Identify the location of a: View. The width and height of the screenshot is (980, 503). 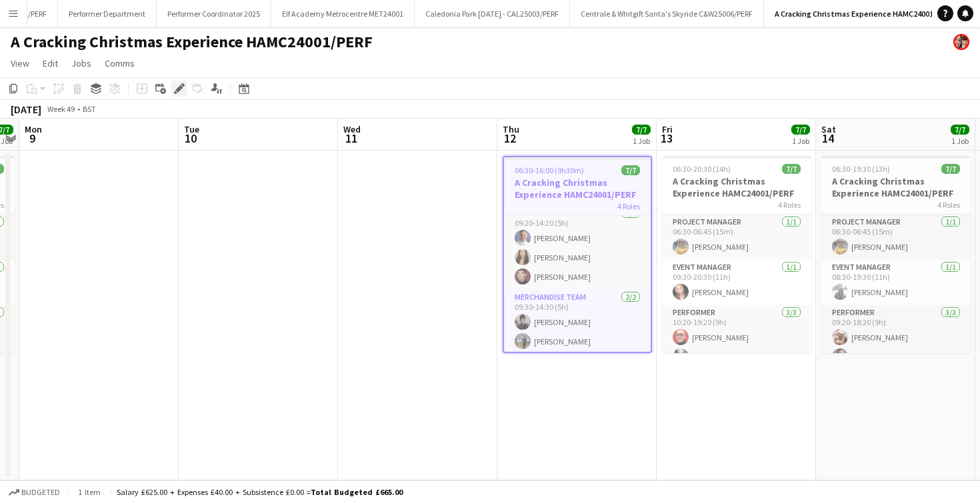
(20, 64).